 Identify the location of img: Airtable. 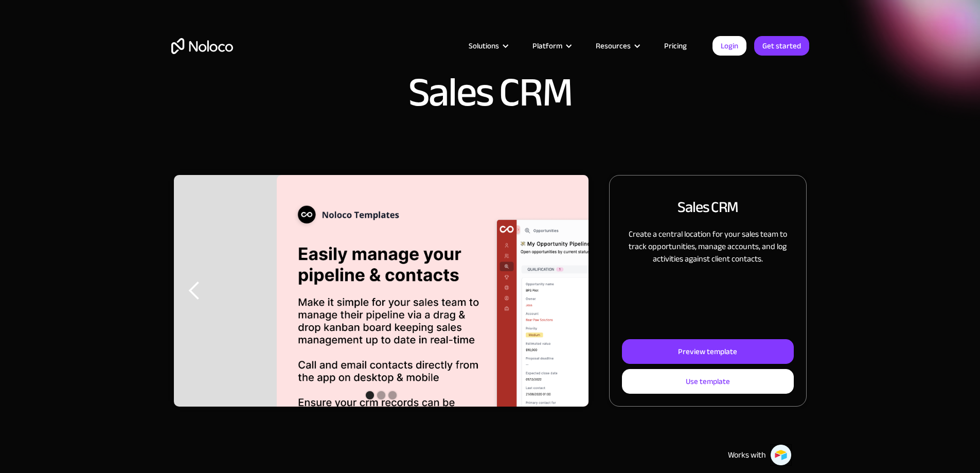
(781, 455).